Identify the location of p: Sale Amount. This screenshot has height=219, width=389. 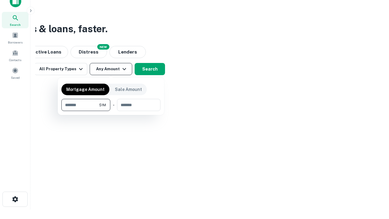
(128, 89).